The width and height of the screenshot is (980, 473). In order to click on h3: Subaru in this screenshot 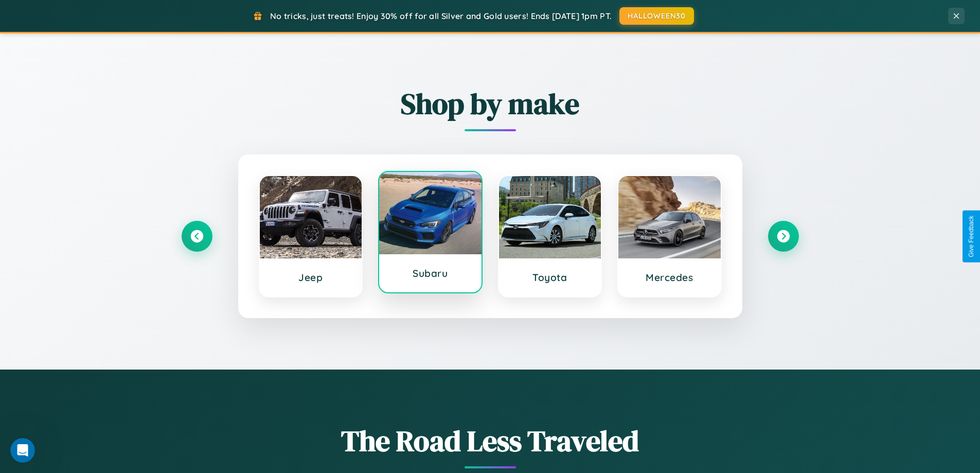, I will do `click(430, 274)`.